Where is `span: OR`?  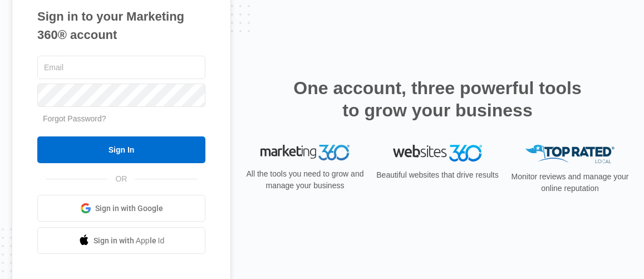 span: OR is located at coordinates (120, 179).